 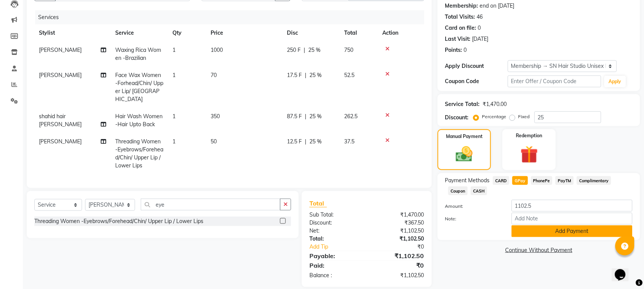 I want to click on span: 70, so click(x=214, y=75).